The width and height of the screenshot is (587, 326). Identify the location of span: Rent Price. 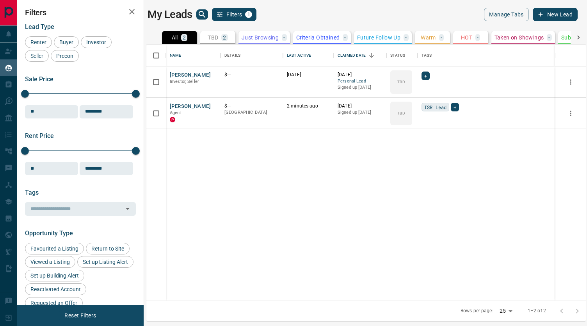
(39, 136).